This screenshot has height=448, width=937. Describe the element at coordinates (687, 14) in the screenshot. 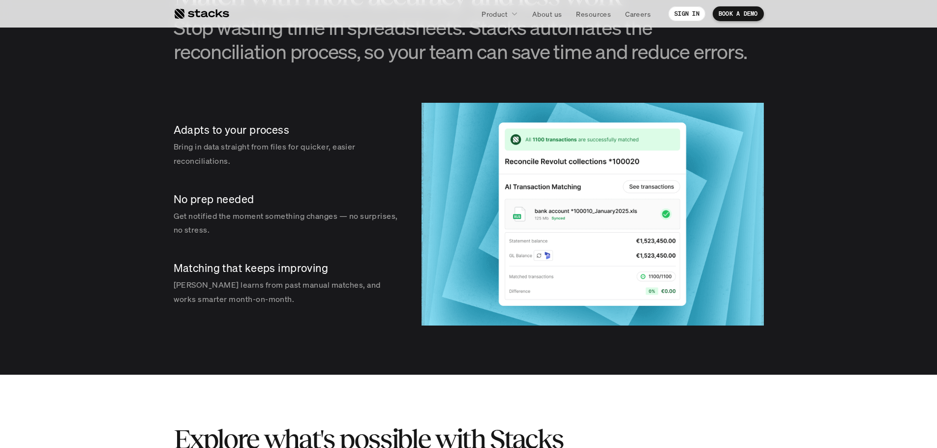

I see `a: SIGN IN` at that location.